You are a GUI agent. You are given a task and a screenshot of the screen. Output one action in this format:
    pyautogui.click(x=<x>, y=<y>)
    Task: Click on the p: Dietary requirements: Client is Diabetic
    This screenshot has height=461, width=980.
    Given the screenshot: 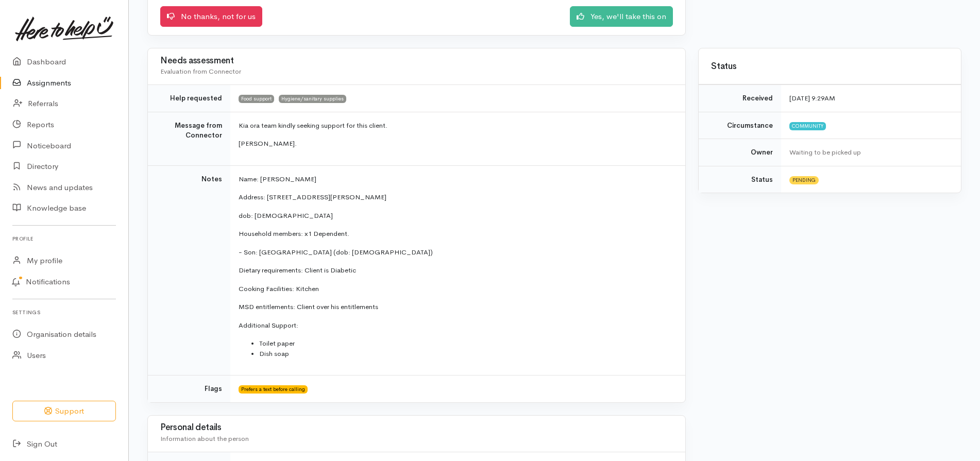 What is the action you would take?
    pyautogui.click(x=455, y=270)
    